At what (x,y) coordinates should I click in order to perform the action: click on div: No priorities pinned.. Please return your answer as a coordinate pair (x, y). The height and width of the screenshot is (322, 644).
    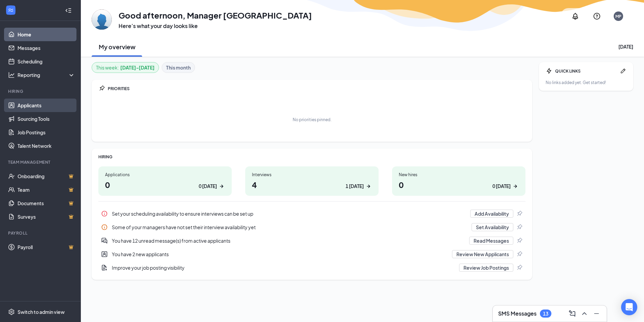
    Looking at the image, I should click on (312, 119).